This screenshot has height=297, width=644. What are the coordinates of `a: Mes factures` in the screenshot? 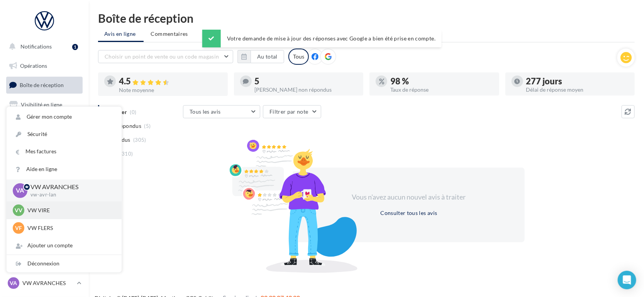 It's located at (64, 151).